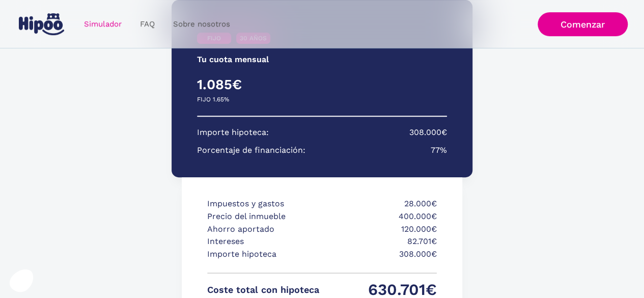 Image resolution: width=644 pixels, height=298 pixels. What do you see at coordinates (251, 151) in the screenshot?
I see `p: Porcentaje de financiación:` at bounding box center [251, 151].